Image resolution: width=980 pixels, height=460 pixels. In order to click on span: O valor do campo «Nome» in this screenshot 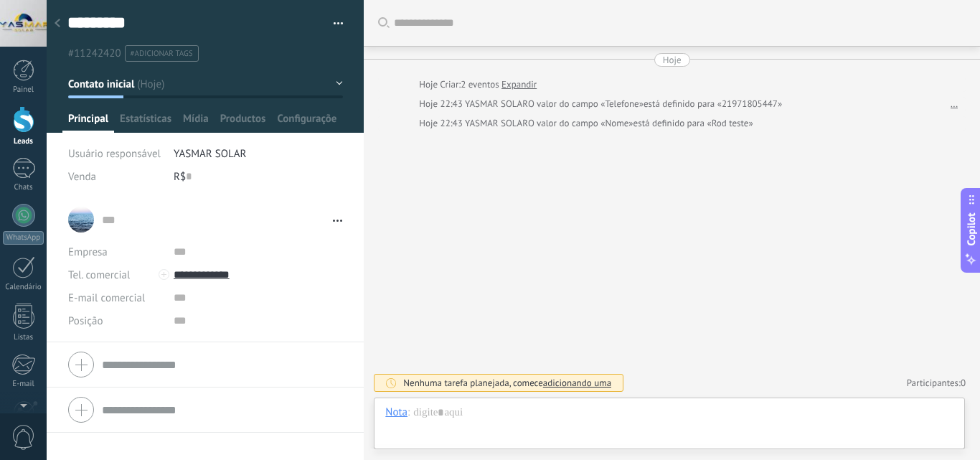, I will do `click(580, 123)`.